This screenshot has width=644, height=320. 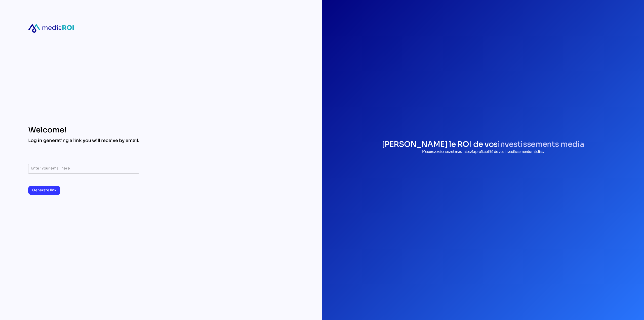 What do you see at coordinates (483, 73) in the screenshot?
I see `div: login` at bounding box center [483, 73].